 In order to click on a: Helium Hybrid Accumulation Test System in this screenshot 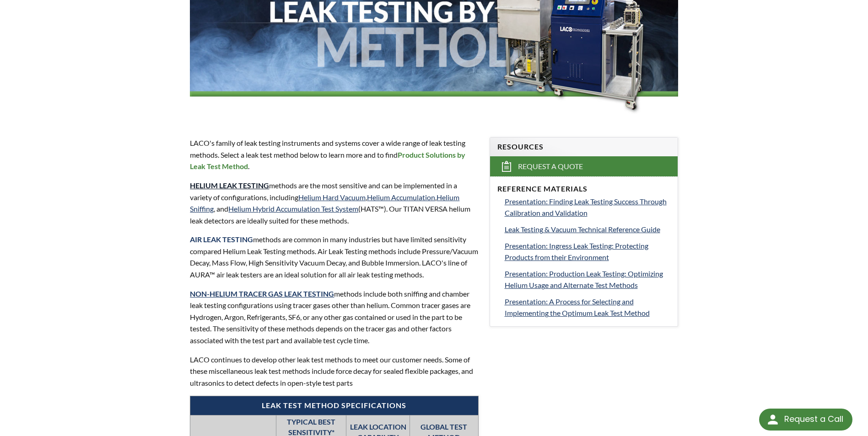, I will do `click(293, 209)`.